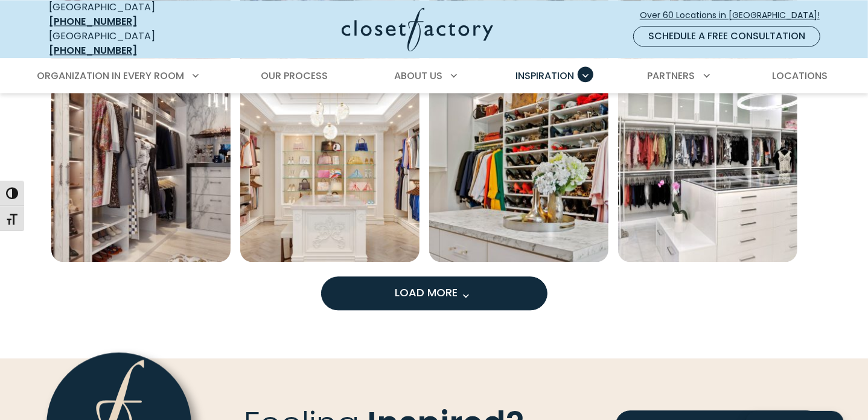 The image size is (868, 420). What do you see at coordinates (141, 172) in the screenshot?
I see `img: Modern walk-in custom closet with white marble cabinetry` at bounding box center [141, 172].